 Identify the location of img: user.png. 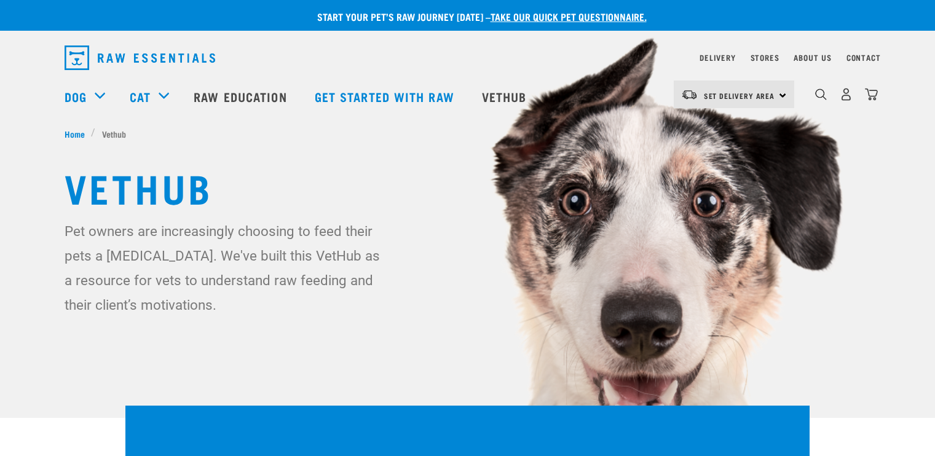
(846, 94).